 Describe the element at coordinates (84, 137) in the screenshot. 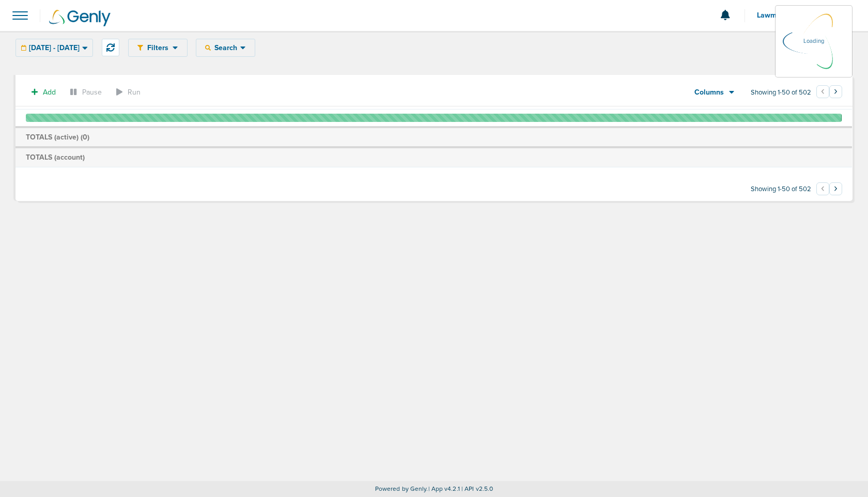

I see `span: 0` at that location.